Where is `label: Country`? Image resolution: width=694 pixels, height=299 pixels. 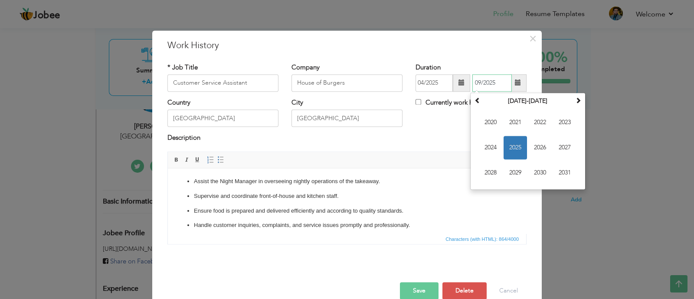
label: Country is located at coordinates (179, 102).